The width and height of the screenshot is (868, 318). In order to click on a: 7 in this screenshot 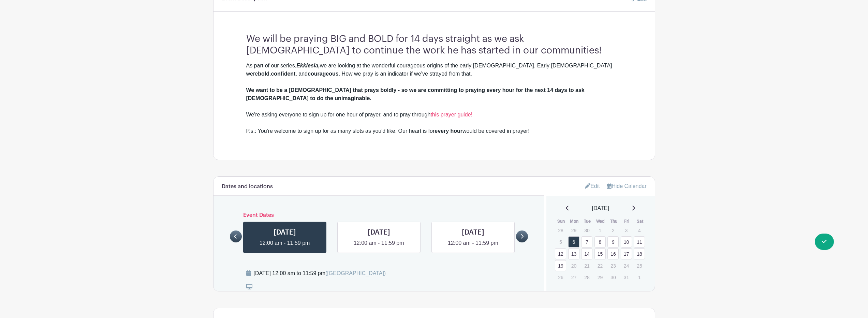, I will do `click(586, 242)`.